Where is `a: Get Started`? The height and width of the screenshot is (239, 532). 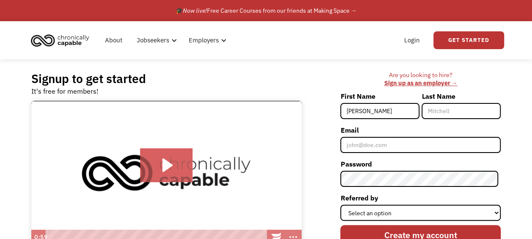
a: Get Started is located at coordinates (468, 40).